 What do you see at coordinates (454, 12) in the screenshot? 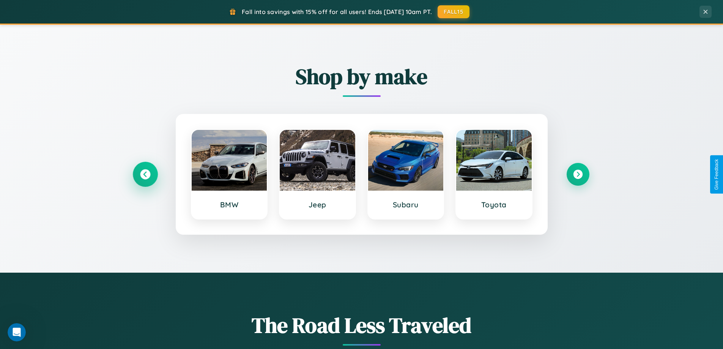
I see `button: FALL15` at bounding box center [454, 12].